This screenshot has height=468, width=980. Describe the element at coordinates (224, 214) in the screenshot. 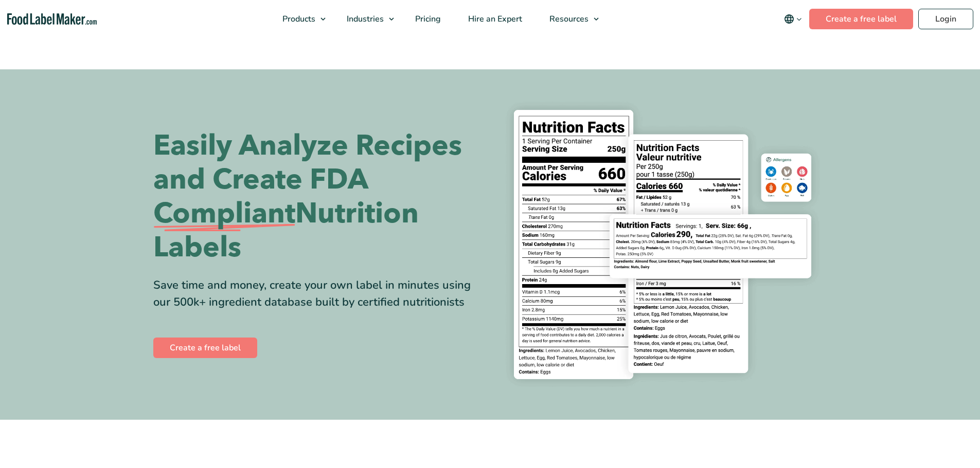

I see `span: Compliant` at that location.